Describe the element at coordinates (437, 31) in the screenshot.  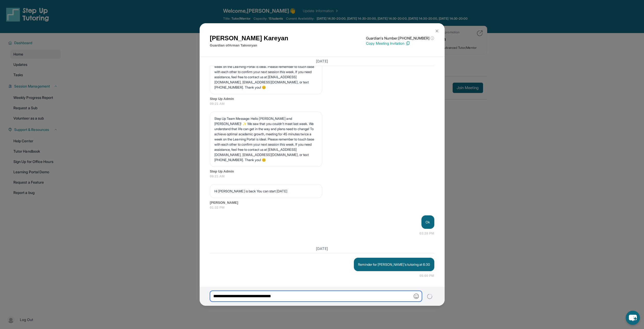
I see `img: Close Icon` at that location.